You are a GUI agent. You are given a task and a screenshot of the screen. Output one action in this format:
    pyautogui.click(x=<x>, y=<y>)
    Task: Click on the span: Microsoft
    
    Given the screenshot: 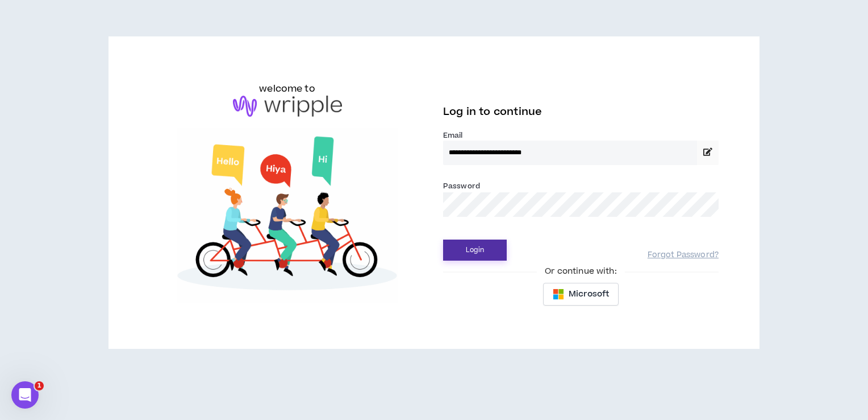 What is the action you would take?
    pyautogui.click(x=589, y=294)
    